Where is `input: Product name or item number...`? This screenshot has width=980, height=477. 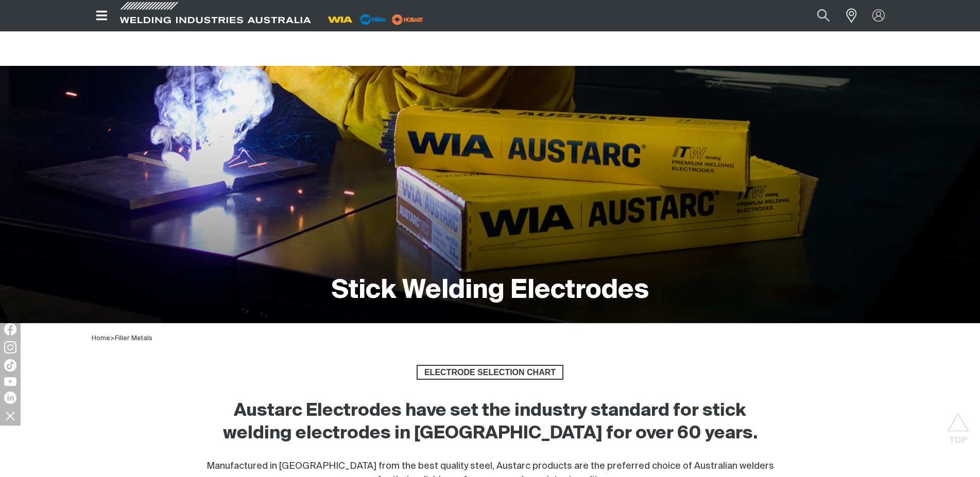 input: Product name or item number... is located at coordinates (816, 15).